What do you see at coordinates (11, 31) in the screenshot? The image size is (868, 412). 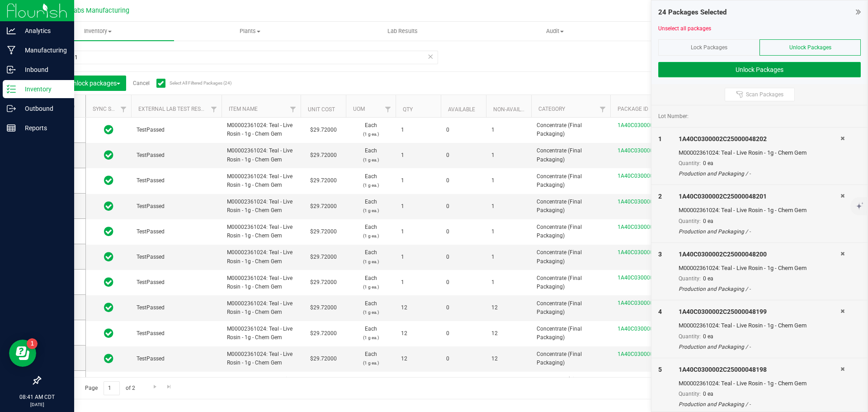 I see `inline-svg: Analytics` at bounding box center [11, 31].